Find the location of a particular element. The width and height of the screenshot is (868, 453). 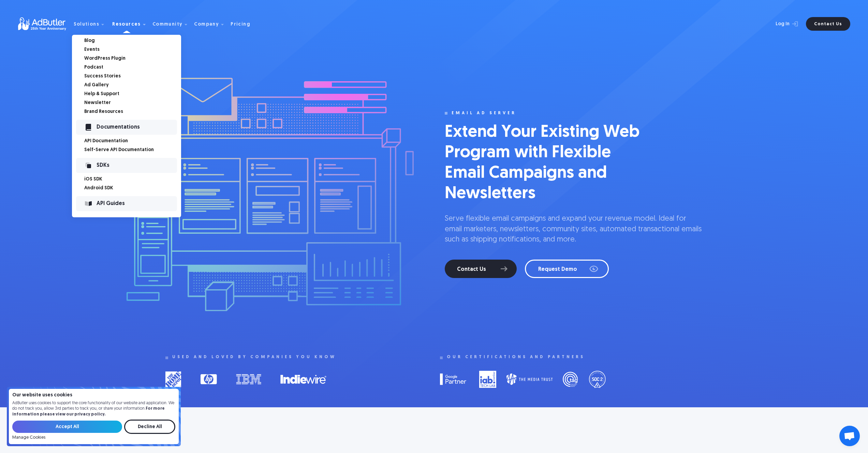

h1: Extend Your Existing Web Program with Flexible Email Campaigns and Newsletters is located at coordinates (547, 163).